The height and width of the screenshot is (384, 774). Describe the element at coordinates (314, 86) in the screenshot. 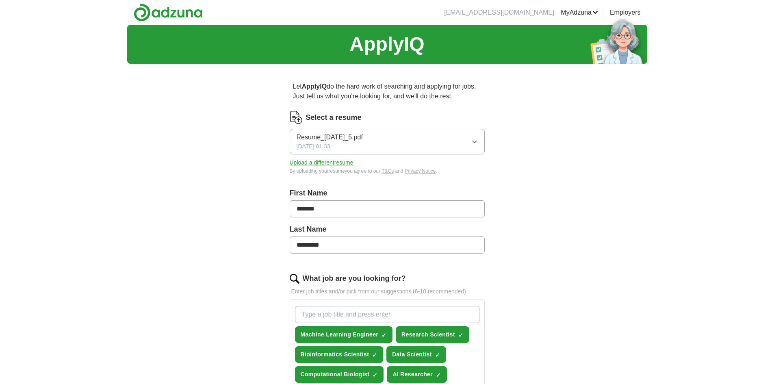

I see `strong: ApplyIQ` at that location.